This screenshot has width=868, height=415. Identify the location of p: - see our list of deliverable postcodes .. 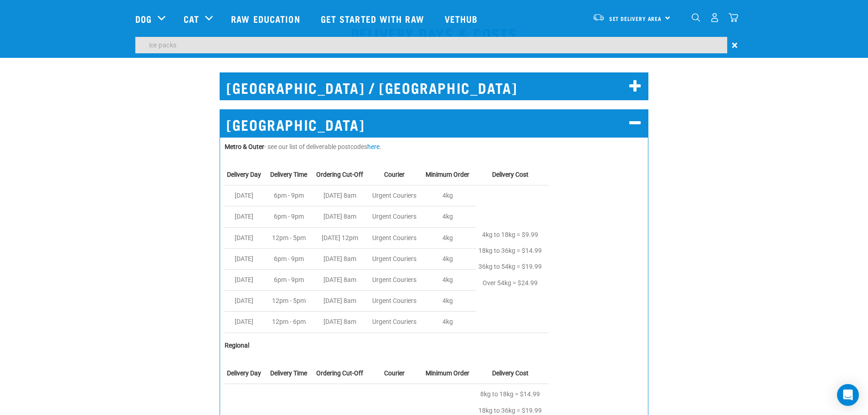
(434, 146).